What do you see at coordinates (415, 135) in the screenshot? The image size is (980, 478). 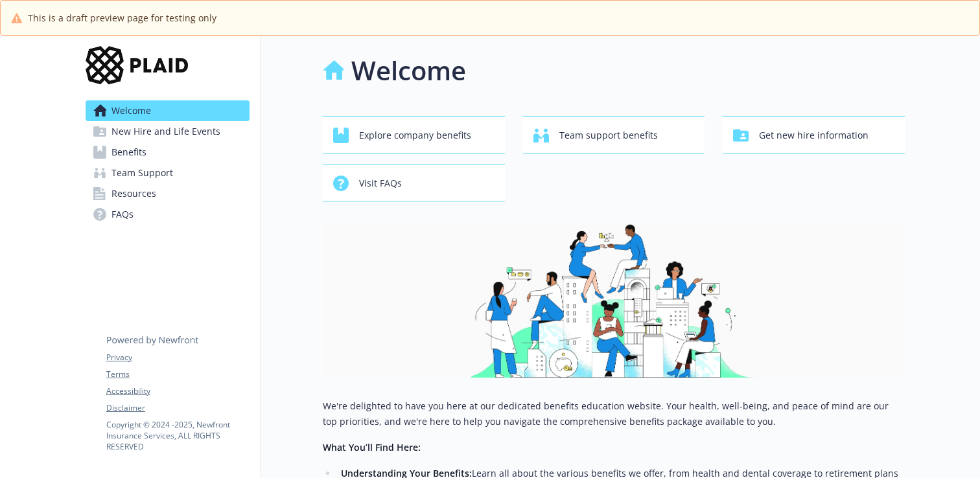 I see `span: Explore company benefits` at bounding box center [415, 135].